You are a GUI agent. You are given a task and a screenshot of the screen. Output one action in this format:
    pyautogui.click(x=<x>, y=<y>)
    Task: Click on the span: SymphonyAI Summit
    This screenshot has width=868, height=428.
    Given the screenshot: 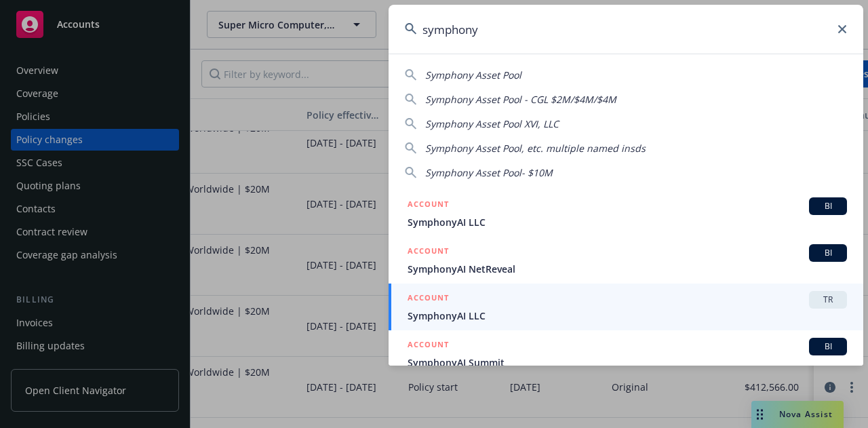 What is the action you would take?
    pyautogui.click(x=627, y=362)
    